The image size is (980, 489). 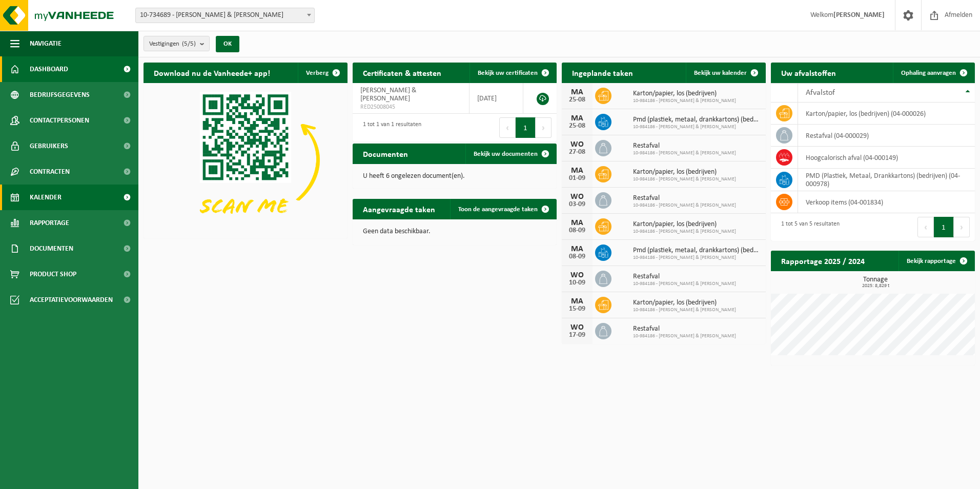 What do you see at coordinates (875, 286) in the screenshot?
I see `span: 2025: 8,829 t` at bounding box center [875, 286].